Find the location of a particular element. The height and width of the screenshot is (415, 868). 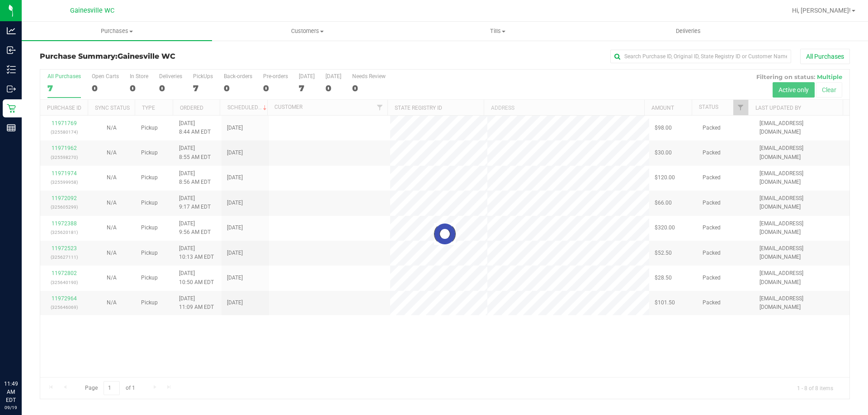

a: Tills is located at coordinates (497, 31).